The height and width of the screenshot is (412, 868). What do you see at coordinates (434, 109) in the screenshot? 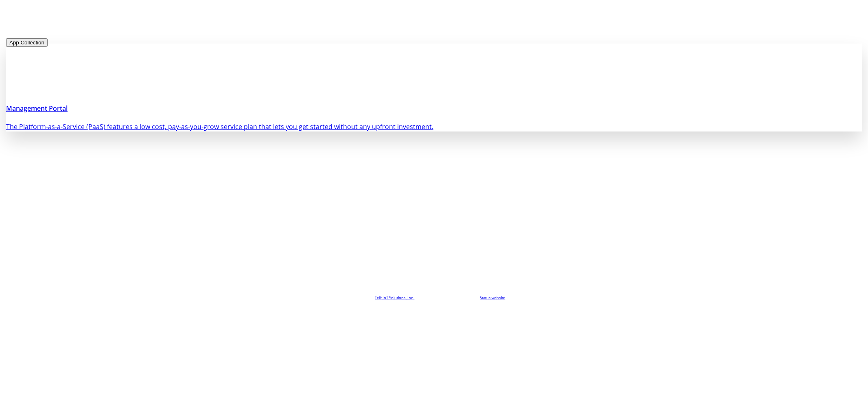
I see `h4: Management Portal` at bounding box center [434, 109].